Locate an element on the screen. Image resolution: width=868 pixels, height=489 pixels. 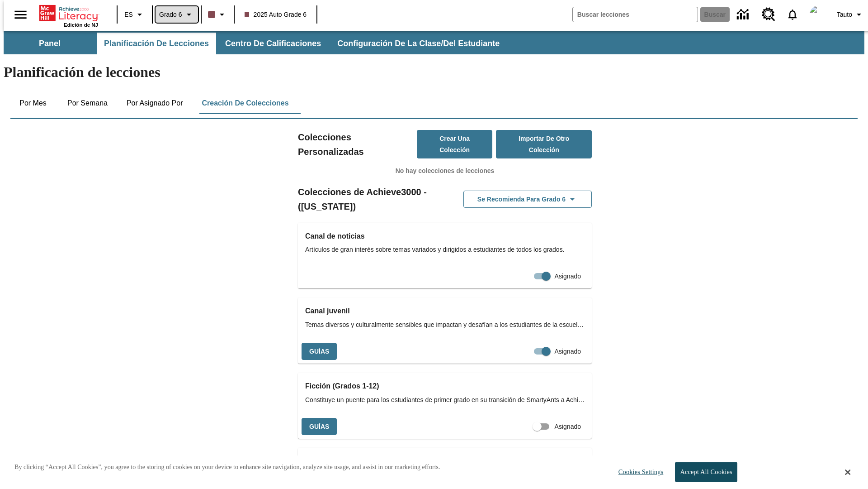
button: Importar de otro Colección is located at coordinates (544, 144).